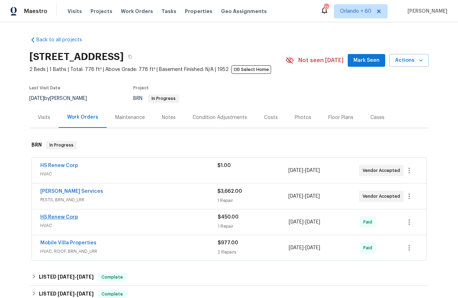 This screenshot has height=298, width=458. I want to click on div: Visits, so click(44, 118).